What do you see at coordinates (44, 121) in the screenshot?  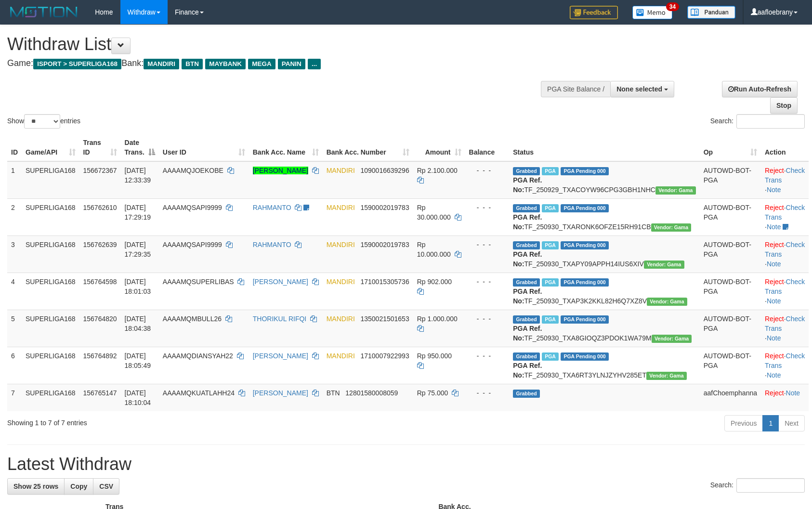 I see `label: Show entries` at bounding box center [44, 121].